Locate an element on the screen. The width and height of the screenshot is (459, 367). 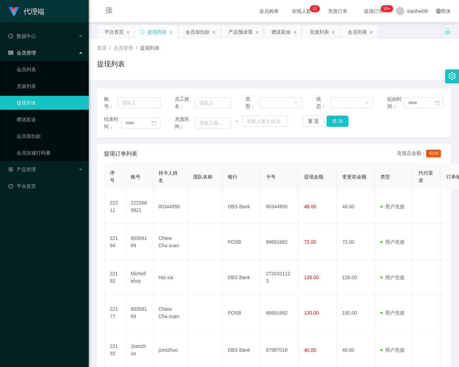
p: 0 is located at coordinates (316, 9).